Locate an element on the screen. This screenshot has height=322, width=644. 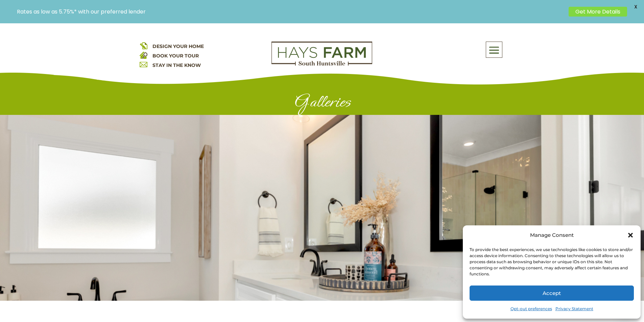
a: BOOK YOUR TOUR is located at coordinates (175, 56).